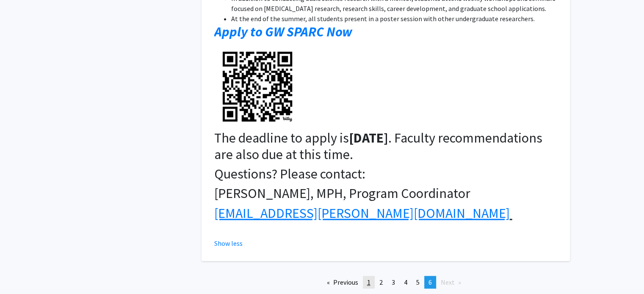  What do you see at coordinates (283, 32) in the screenshot?
I see `em: Apply to GW SPARC Now` at bounding box center [283, 32].